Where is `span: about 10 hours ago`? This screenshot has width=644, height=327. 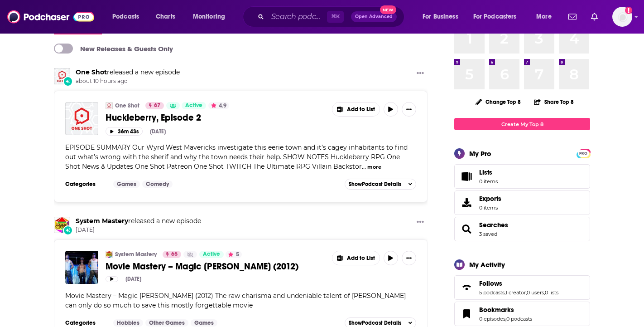 span: about 10 hours ago is located at coordinates (127, 81).